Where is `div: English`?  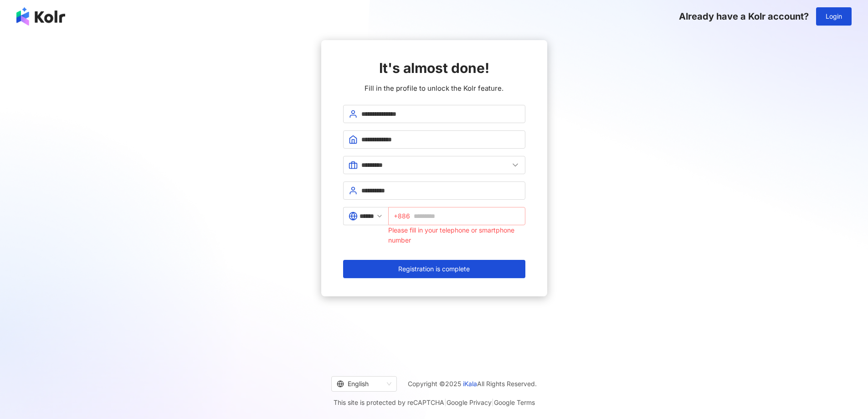
div: English is located at coordinates (360, 384).